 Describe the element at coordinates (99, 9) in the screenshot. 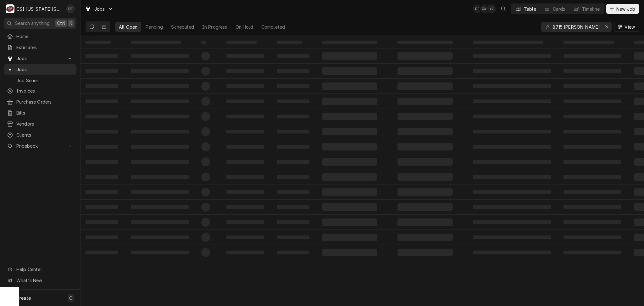

I see `a: Go to Jobs` at that location.